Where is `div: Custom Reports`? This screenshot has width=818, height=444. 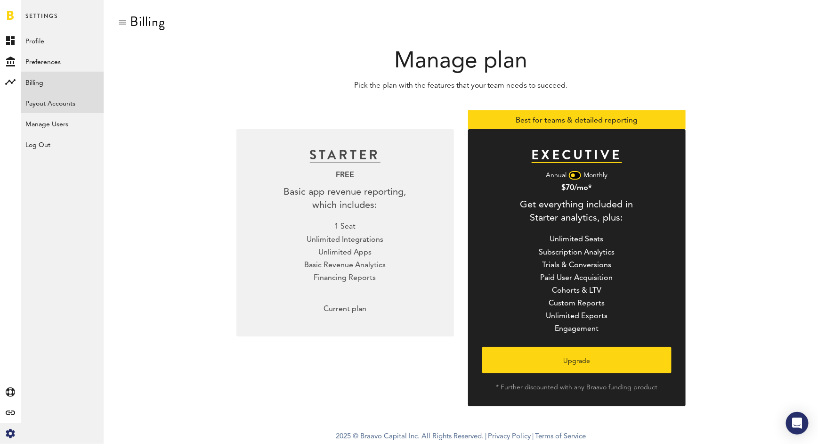
div: Custom Reports is located at coordinates (577, 303).